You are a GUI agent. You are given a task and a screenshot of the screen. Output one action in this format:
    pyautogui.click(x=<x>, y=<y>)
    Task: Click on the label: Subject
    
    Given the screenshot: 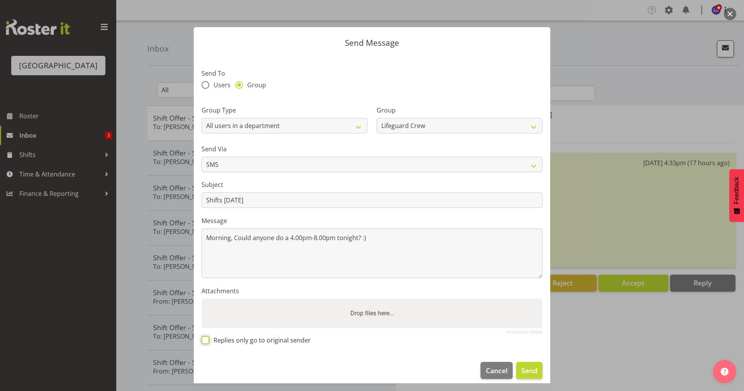 What is the action you would take?
    pyautogui.click(x=372, y=184)
    